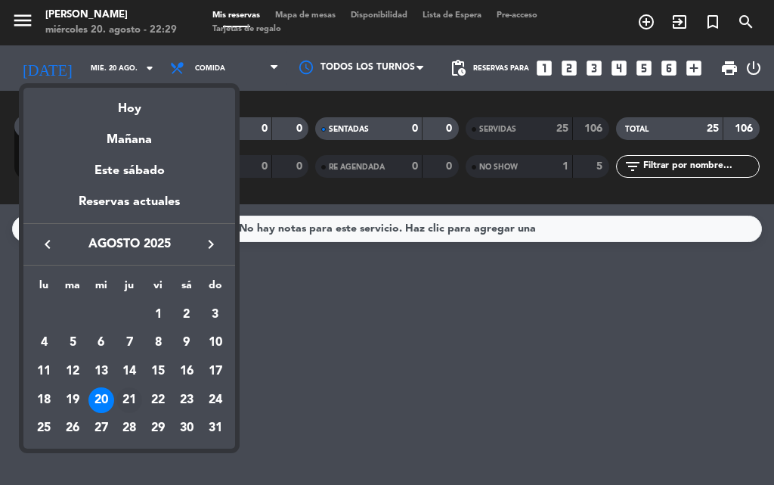  Describe the element at coordinates (215, 288) in the screenshot. I see `th: domingo` at that location.